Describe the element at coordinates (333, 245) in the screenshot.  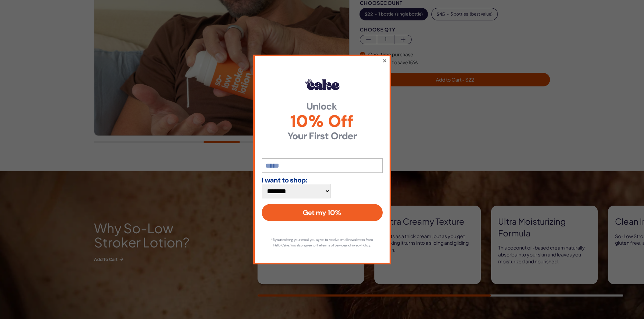
I see `a: Terms of Service` at that location.